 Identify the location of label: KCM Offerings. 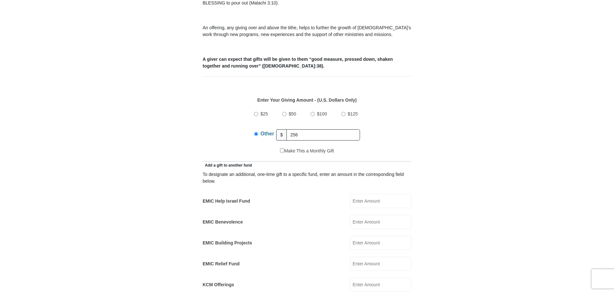
(218, 284).